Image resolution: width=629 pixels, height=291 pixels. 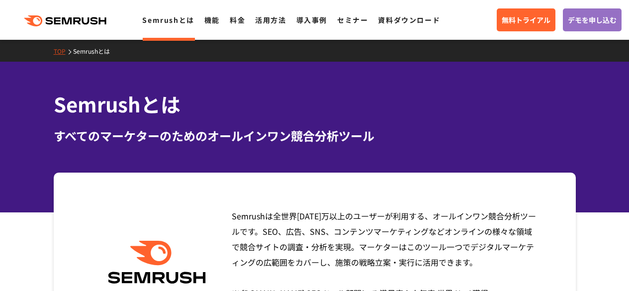 I want to click on a: 機能, so click(x=212, y=20).